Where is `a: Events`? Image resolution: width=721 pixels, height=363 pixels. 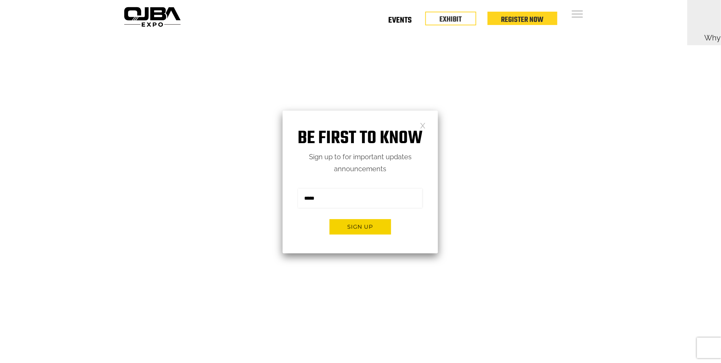 a: Events is located at coordinates (400, 22).